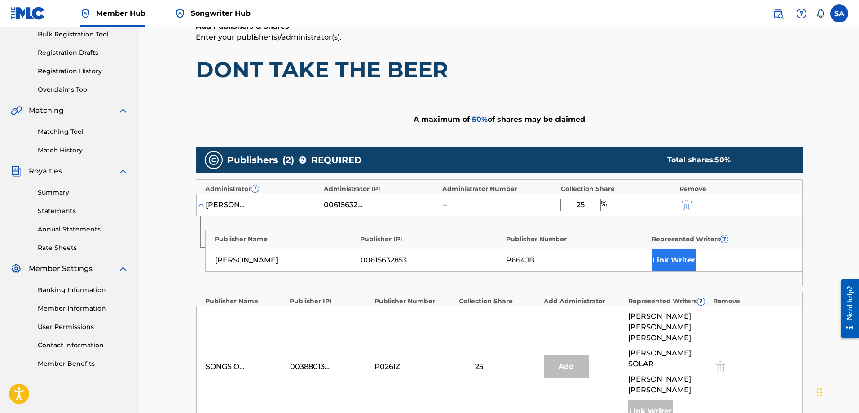  Describe the element at coordinates (46, 110) in the screenshot. I see `span: Matching` at that location.